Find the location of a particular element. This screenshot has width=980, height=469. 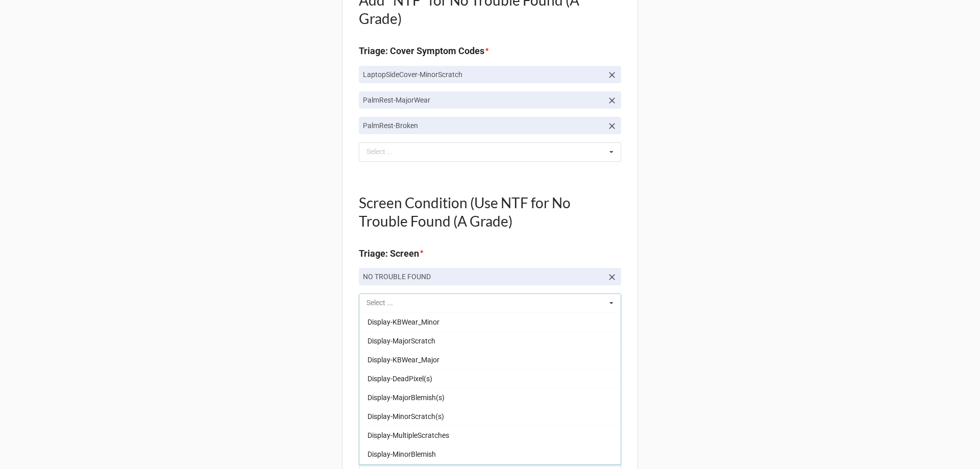

span: Display-DeadPixel(s) is located at coordinates (400, 379).